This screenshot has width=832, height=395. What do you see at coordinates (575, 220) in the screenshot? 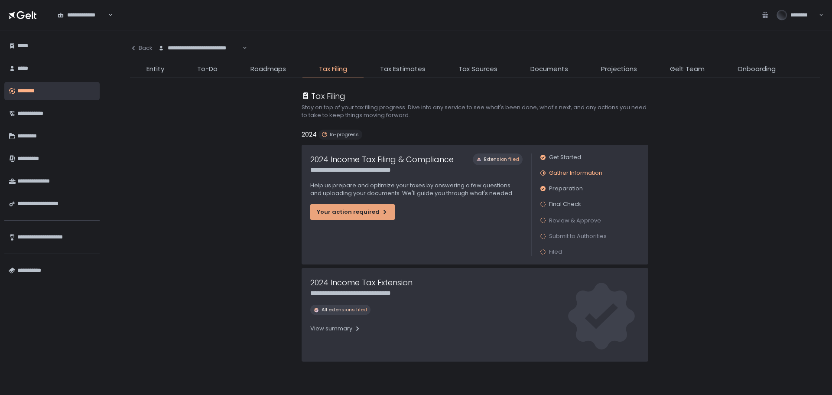
I see `span: Review & Approve` at bounding box center [575, 220].